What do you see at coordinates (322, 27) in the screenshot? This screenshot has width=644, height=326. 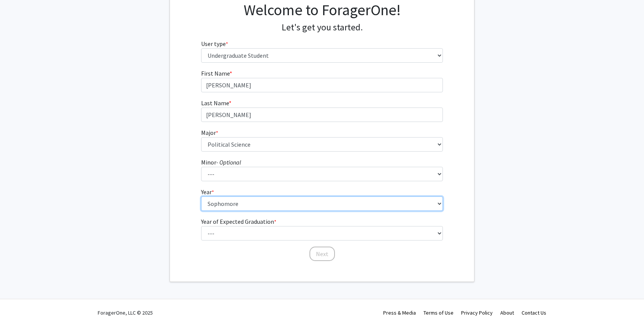 I see `h4: Let's get you started.` at bounding box center [322, 27].